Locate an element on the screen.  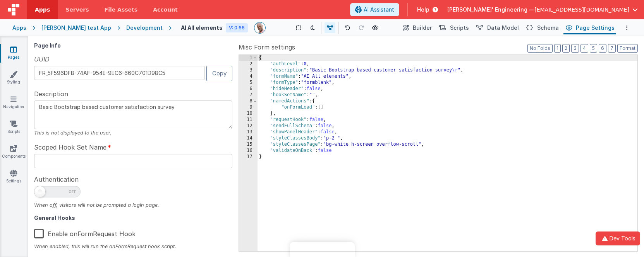
div: 16 is located at coordinates (248, 151).